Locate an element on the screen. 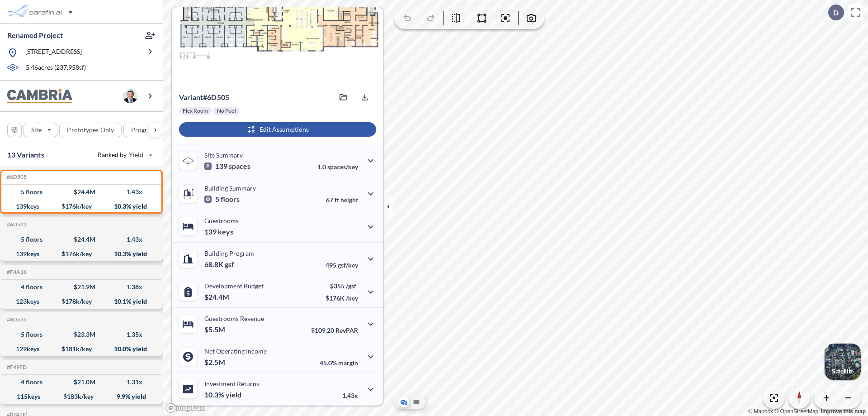  p: Guestrooms is located at coordinates (221, 220).